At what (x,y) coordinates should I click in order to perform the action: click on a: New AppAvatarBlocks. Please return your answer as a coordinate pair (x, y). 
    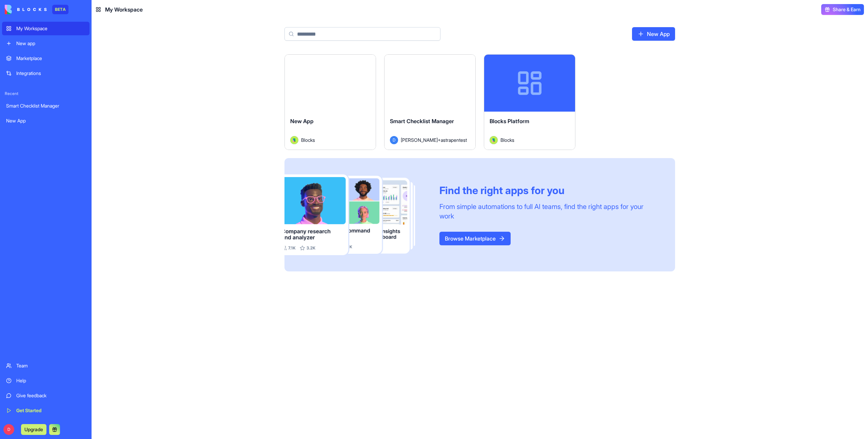
    Looking at the image, I should click on (330, 102).